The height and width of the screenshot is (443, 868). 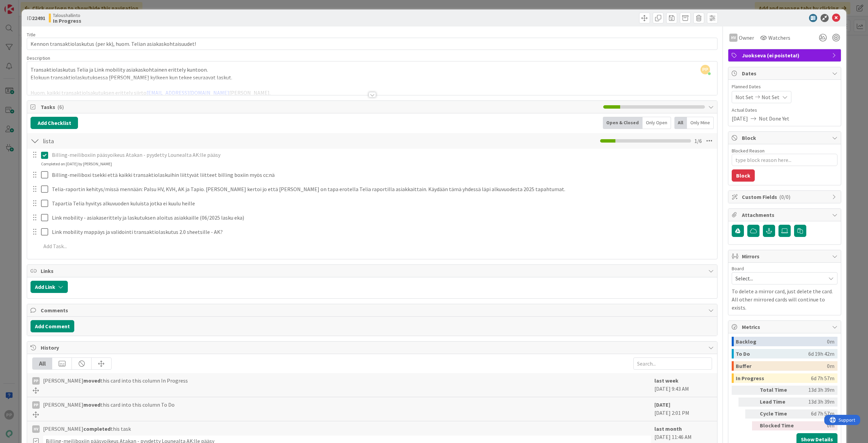 What do you see at coordinates (38, 58) in the screenshot?
I see `span: Description` at bounding box center [38, 58].